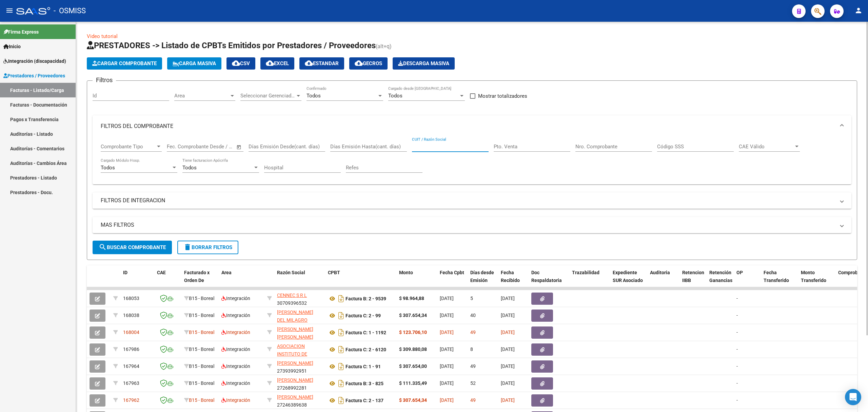  What do you see at coordinates (413, 332) in the screenshot?
I see `strong: $ 123.706,10` at bounding box center [413, 332].